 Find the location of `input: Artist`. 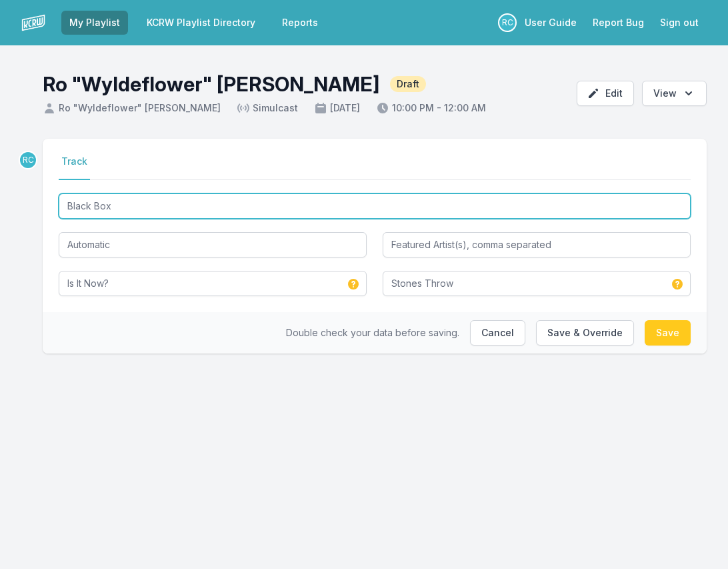

input: Artist is located at coordinates (213, 245).